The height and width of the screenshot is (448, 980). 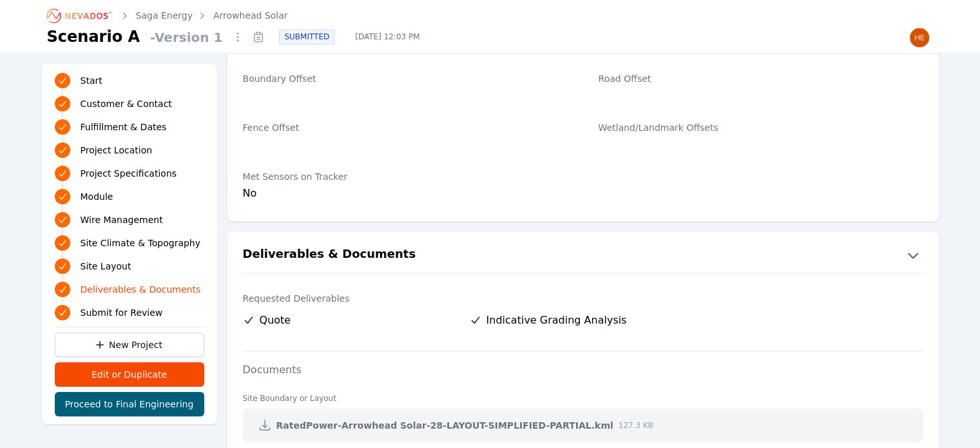 I want to click on span: 127.3 KB, so click(x=636, y=425).